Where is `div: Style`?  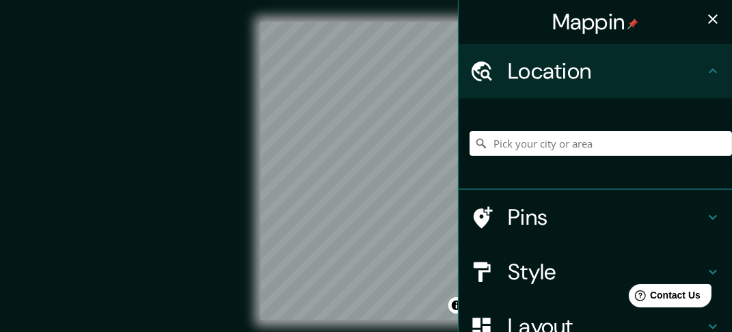 div: Style is located at coordinates (596, 272).